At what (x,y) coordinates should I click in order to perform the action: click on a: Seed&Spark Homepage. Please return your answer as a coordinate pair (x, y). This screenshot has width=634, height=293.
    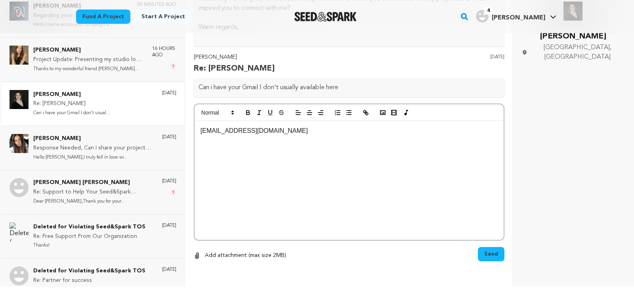
    Looking at the image, I should click on (326, 17).